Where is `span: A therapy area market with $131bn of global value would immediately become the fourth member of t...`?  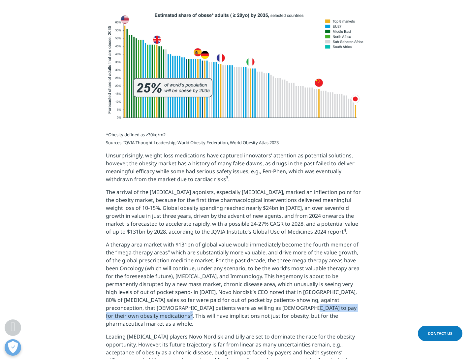 span: A therapy area market with $131bn of global value would immediately become the fourth member of t... is located at coordinates (232, 284).